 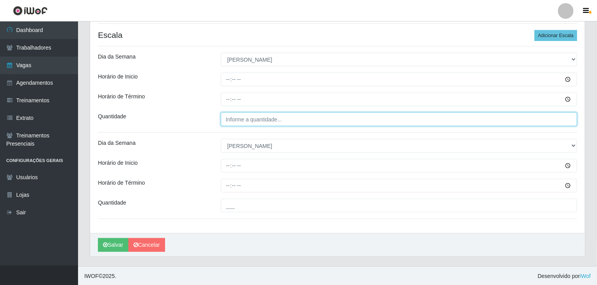 I want to click on a: Cancelar, so click(x=147, y=245).